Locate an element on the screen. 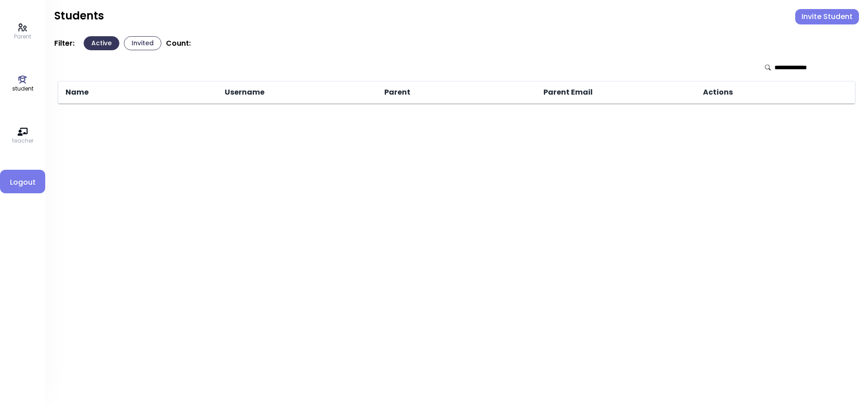  p: Filter: is located at coordinates (64, 44).